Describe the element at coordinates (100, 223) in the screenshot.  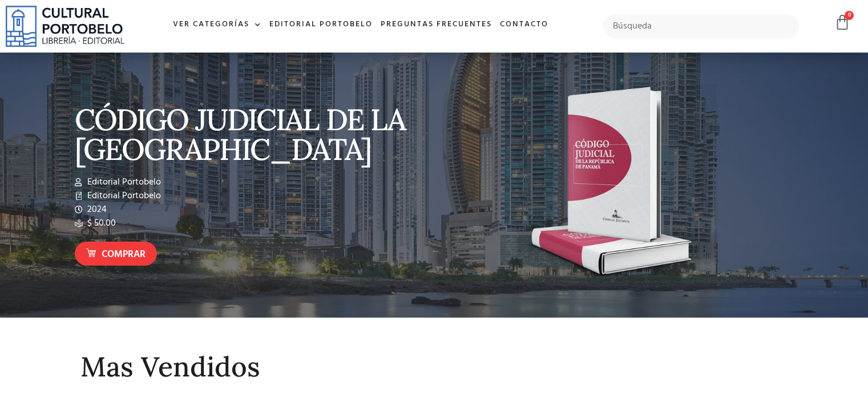
I see `span: $ 50.00` at that location.